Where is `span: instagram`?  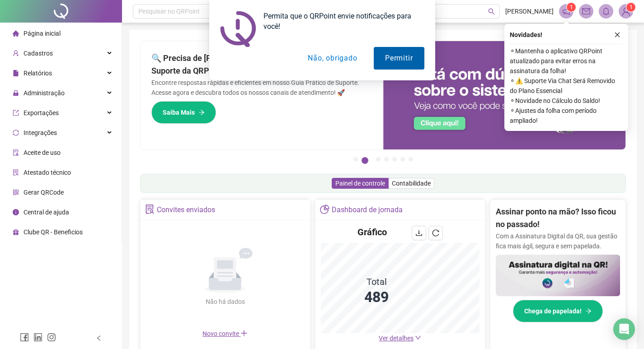 span: instagram is located at coordinates (52, 337).